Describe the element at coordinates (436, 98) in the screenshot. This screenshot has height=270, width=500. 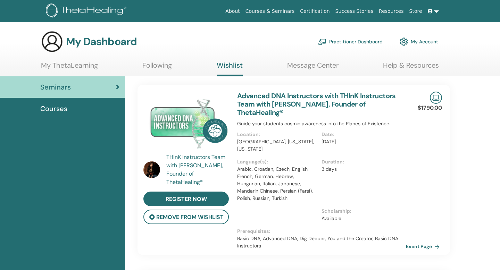
I see `img: Live Online Seminar` at that location.